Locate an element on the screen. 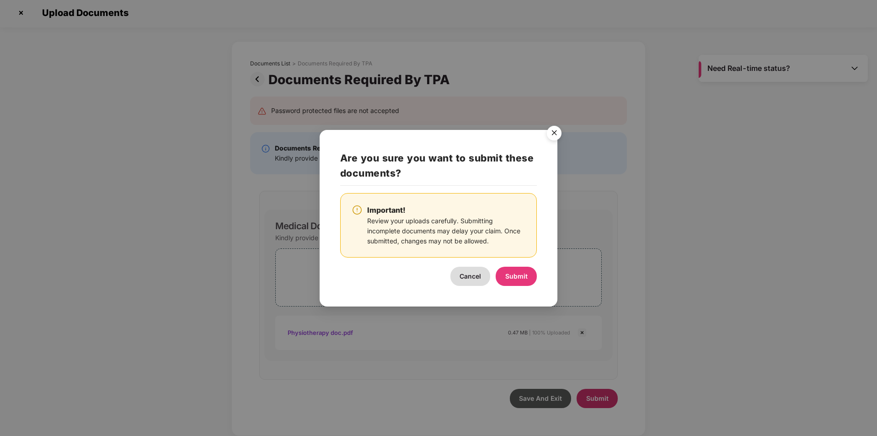 This screenshot has height=436, width=877. div: Important! is located at coordinates (446, 209).